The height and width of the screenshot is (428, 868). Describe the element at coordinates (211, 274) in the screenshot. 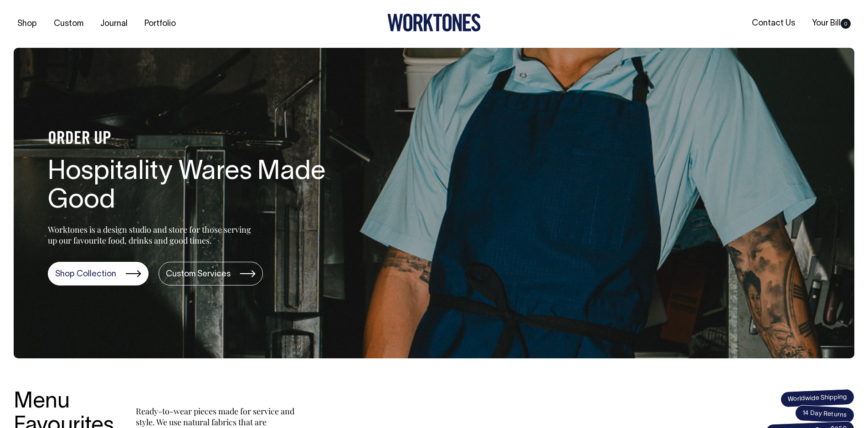

I see `a: Custom Services` at that location.